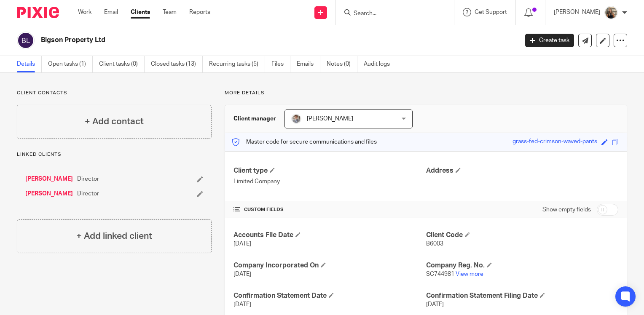 This screenshot has height=315, width=644. What do you see at coordinates (434, 244) in the screenshot?
I see `span: B6003` at bounding box center [434, 244].